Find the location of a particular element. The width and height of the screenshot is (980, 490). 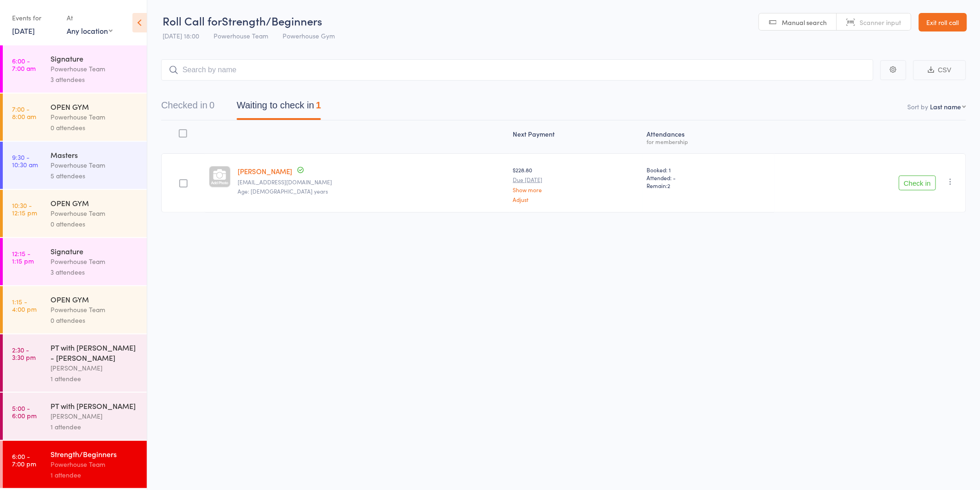

span: Roll Call for is located at coordinates (193, 21).